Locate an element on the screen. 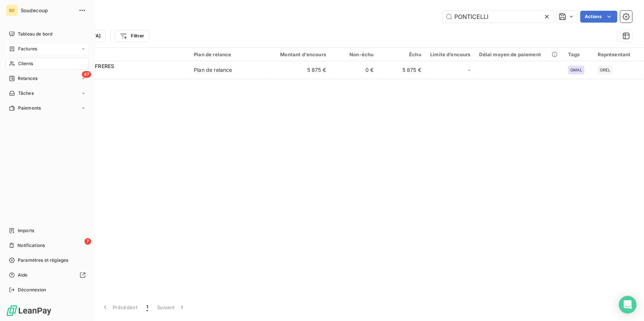  td: 0 € is located at coordinates (354, 70).